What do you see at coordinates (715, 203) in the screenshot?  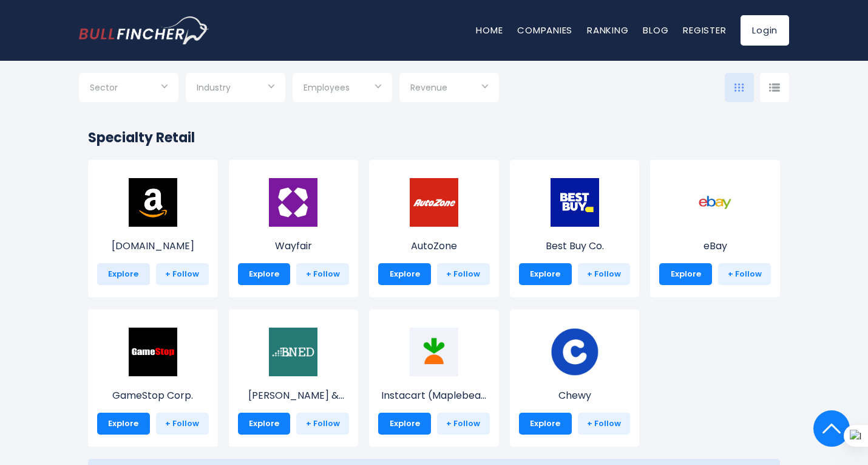 I see `img: EBAY.png` at bounding box center [715, 203].